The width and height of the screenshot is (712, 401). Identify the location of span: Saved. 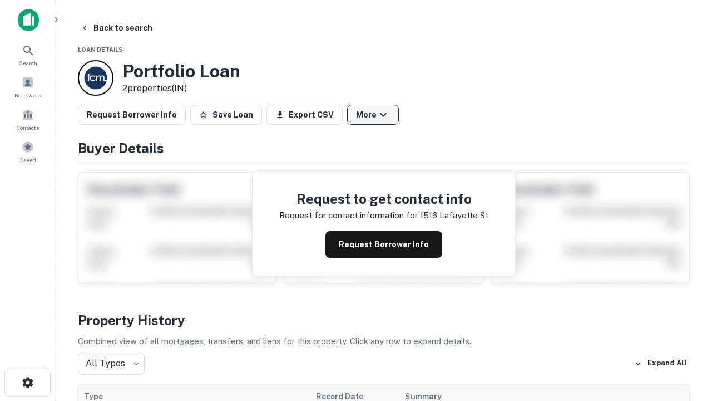
(28, 160).